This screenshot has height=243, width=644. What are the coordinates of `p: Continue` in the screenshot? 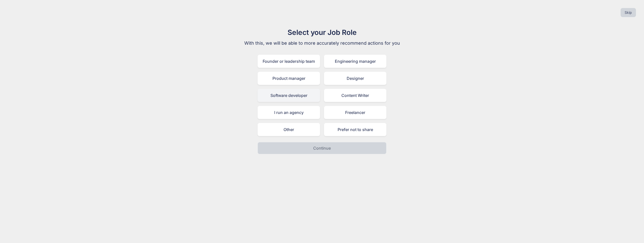 It's located at (322, 148).